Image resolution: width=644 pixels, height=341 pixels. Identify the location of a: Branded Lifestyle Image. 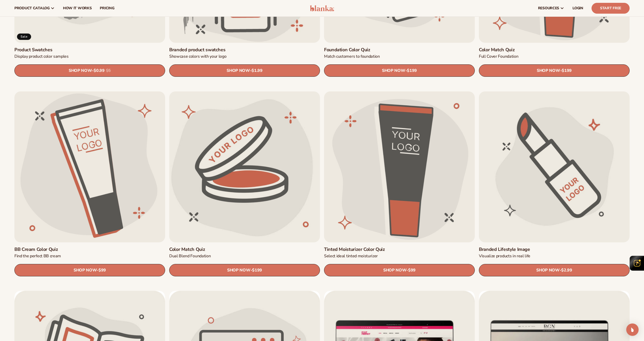
(554, 249).